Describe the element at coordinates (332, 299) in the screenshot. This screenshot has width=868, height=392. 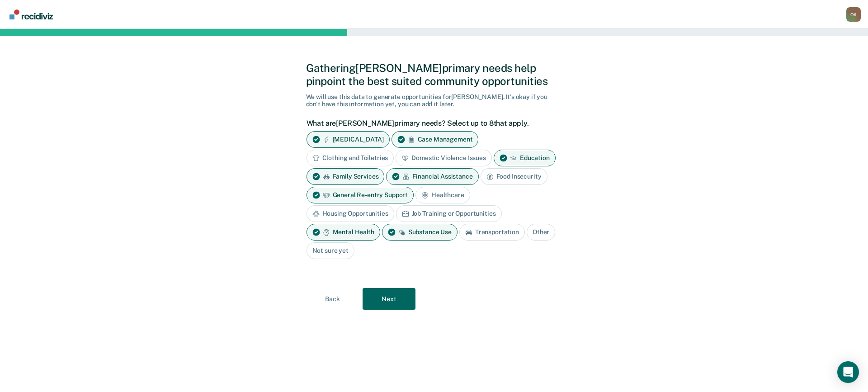
I see `button: Back` at that location.